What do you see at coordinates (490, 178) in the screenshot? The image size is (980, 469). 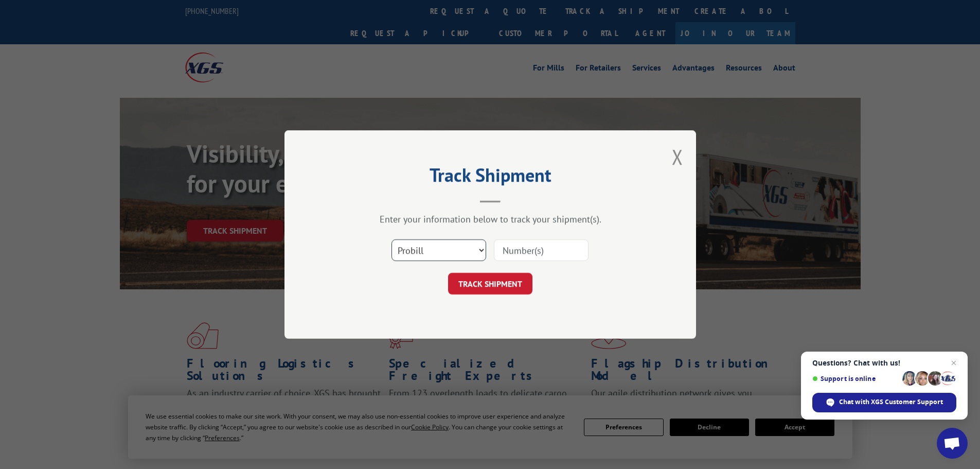 I see `h2: Track Shipment` at bounding box center [490, 178].